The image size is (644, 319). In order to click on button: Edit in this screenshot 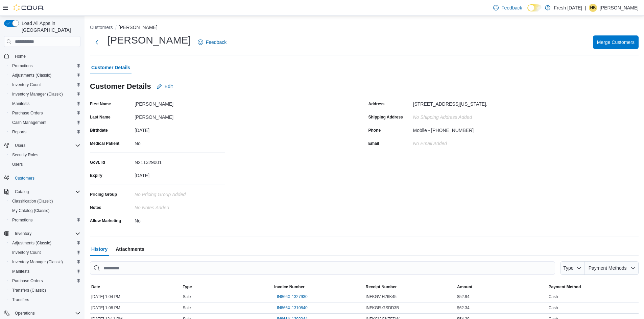, I will do `click(165, 86)`.